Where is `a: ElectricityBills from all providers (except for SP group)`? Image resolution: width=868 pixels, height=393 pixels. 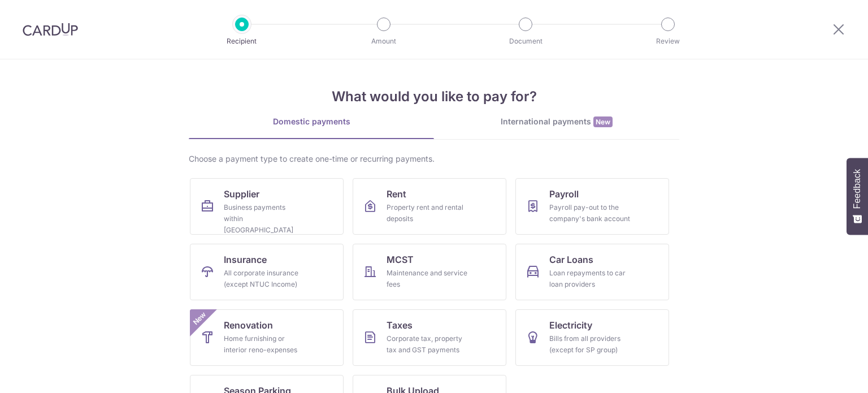 a: ElectricityBills from all providers (except for SP group) is located at coordinates (592, 338).